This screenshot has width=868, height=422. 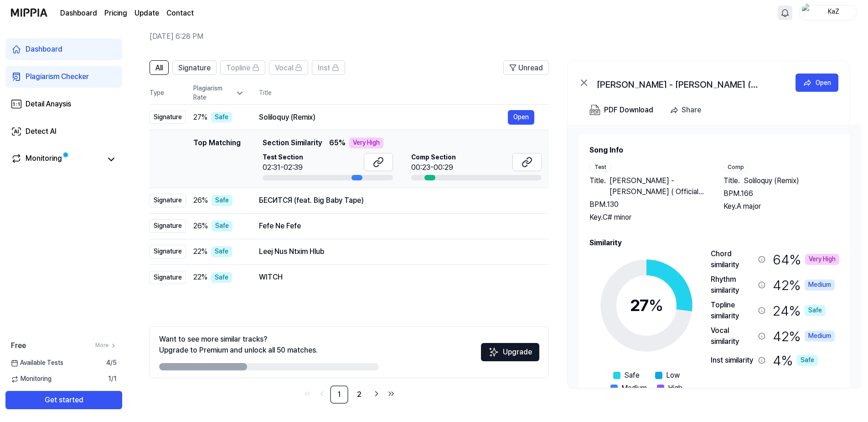 I want to click on div: PDF Download, so click(x=629, y=110).